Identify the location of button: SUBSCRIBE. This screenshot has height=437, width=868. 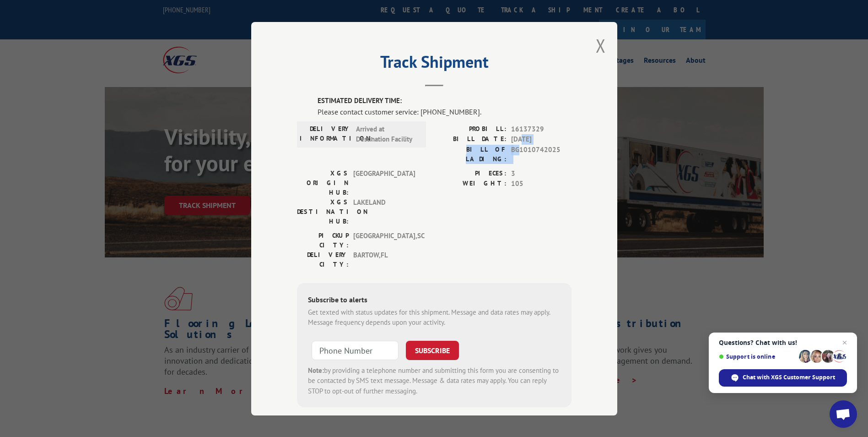
(432, 350).